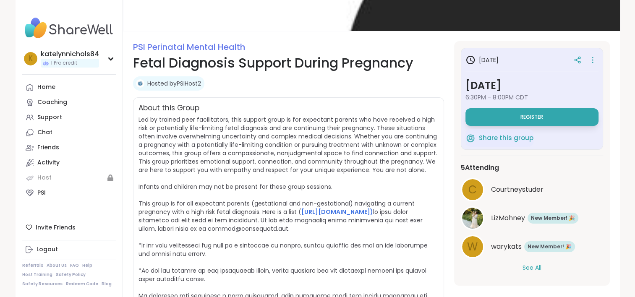 This screenshot has width=635, height=297. What do you see at coordinates (74, 266) in the screenshot?
I see `a: FAQ` at bounding box center [74, 266].